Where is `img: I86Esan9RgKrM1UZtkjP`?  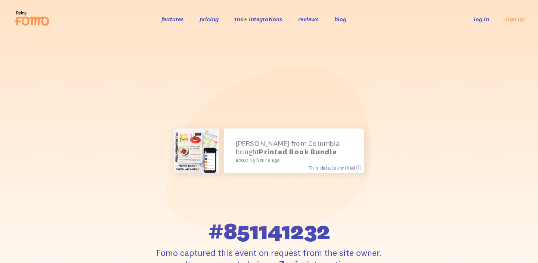
img: I86Esan9RgKrM1UZtkjP is located at coordinates (196, 151).